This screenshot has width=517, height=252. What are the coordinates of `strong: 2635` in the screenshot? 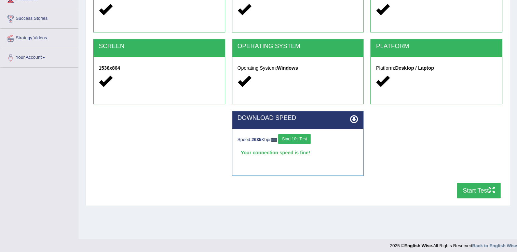 It's located at (256, 140).